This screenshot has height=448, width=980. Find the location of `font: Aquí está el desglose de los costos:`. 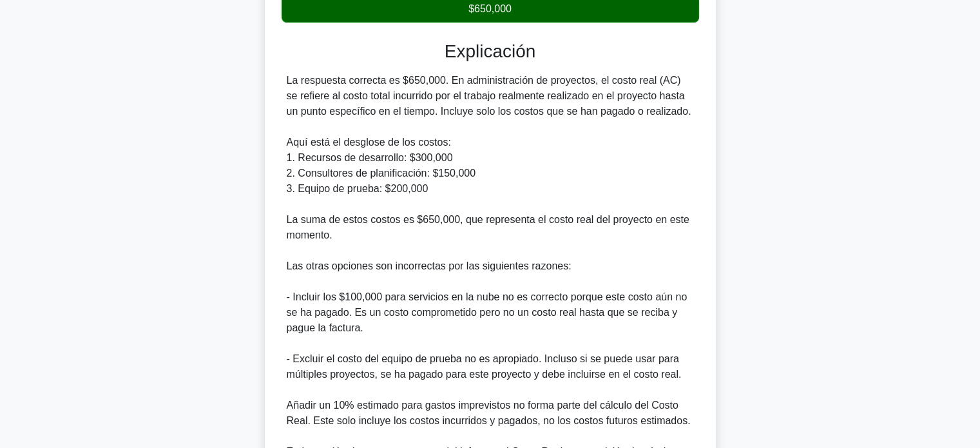

font: Aquí está el desglose de los costos: is located at coordinates (368, 142).